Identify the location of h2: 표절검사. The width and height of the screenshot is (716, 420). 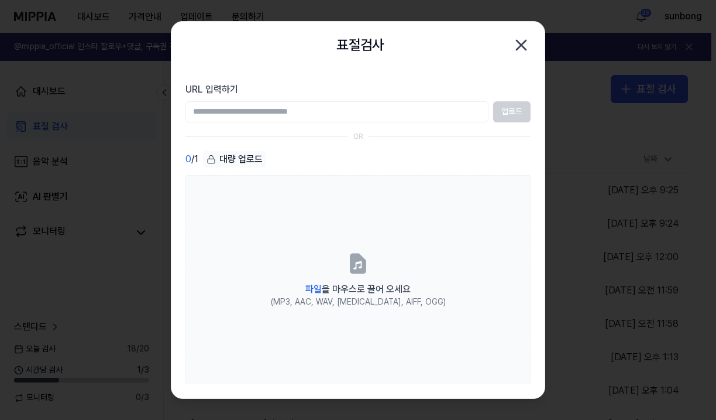
(360, 45).